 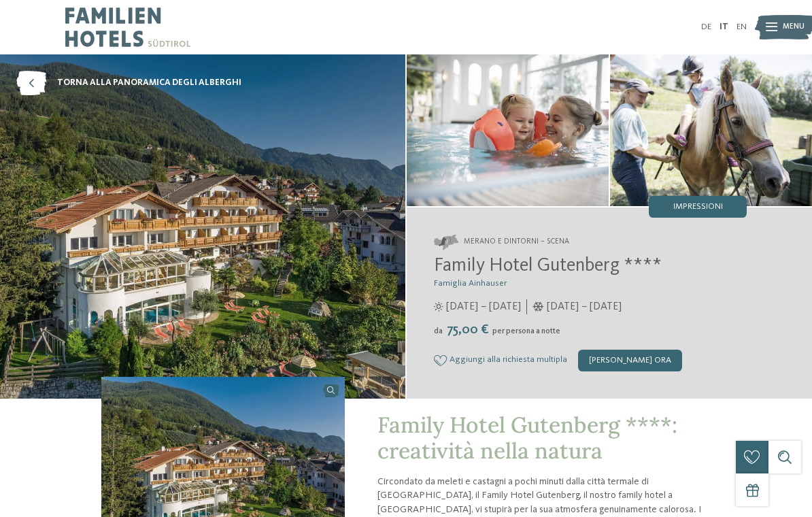 I want to click on span: 75,00 €, so click(x=468, y=330).